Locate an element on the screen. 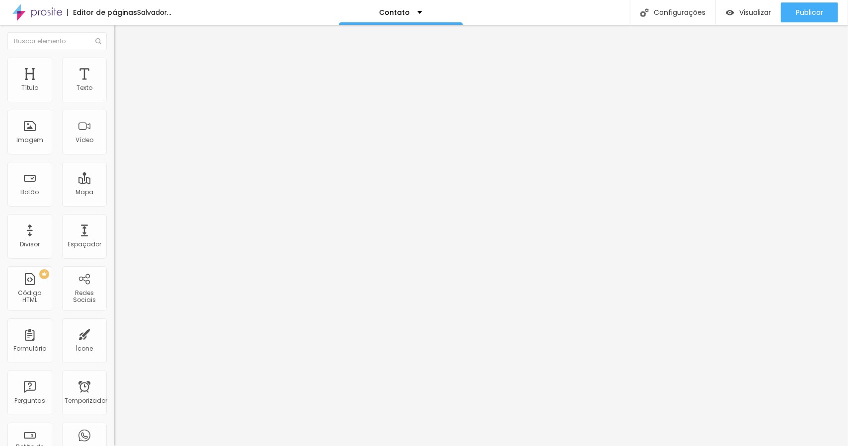 The height and width of the screenshot is (446, 848). font: Imagem is located at coordinates (30, 140).